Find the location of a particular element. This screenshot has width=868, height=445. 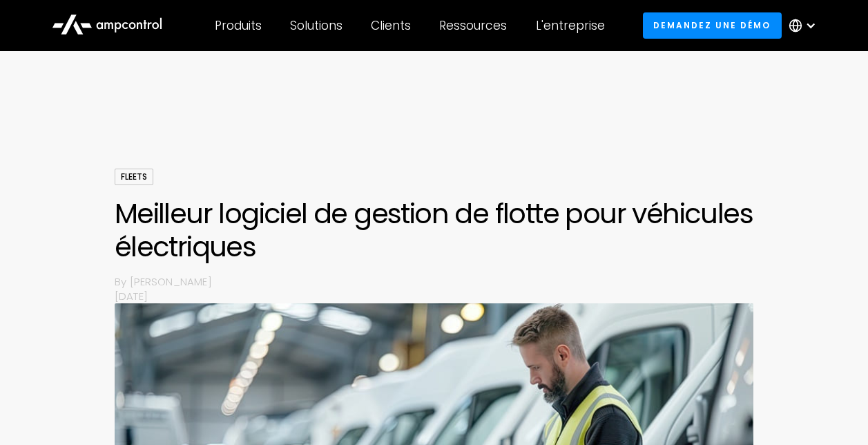

a: Demandez une démo is located at coordinates (712, 25).